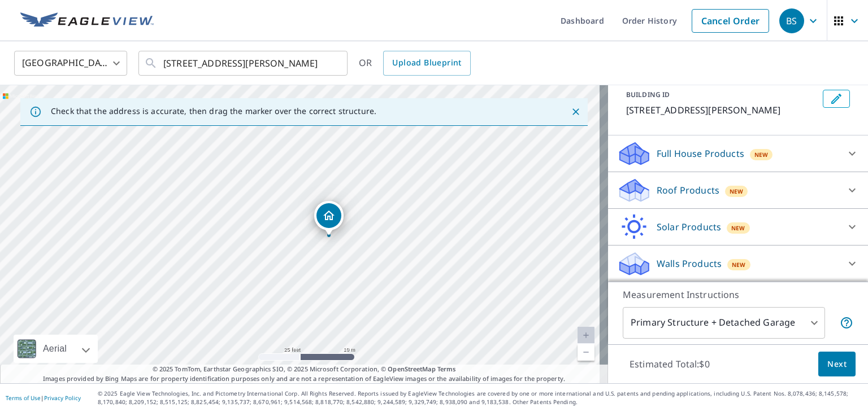 This screenshot has width=868, height=412. What do you see at coordinates (446, 369) in the screenshot?
I see `a: Terms` at bounding box center [446, 369].